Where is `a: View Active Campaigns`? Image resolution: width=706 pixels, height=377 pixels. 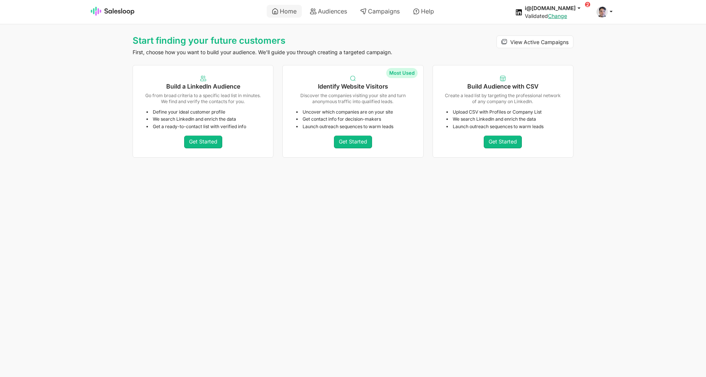 a: View Active Campaigns is located at coordinates (535, 42).